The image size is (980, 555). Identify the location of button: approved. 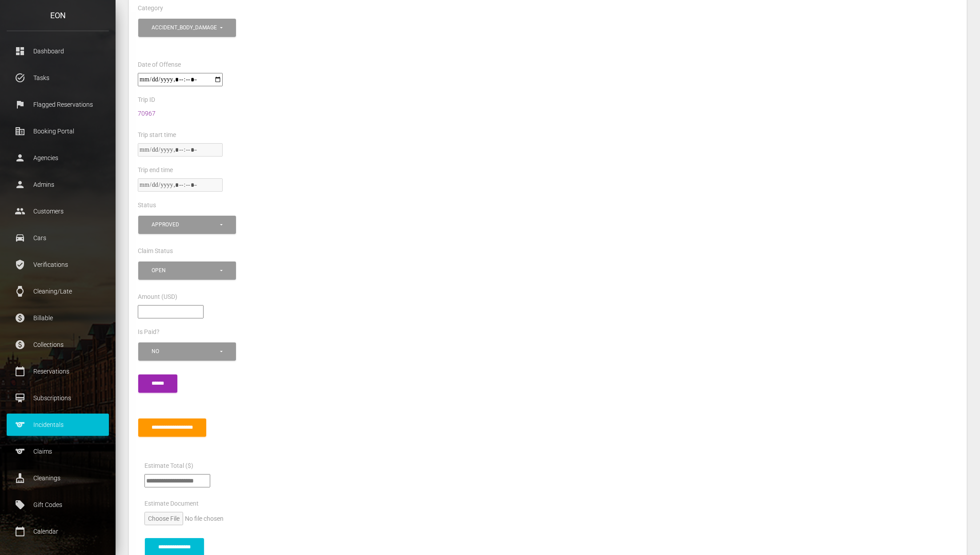
(187, 225).